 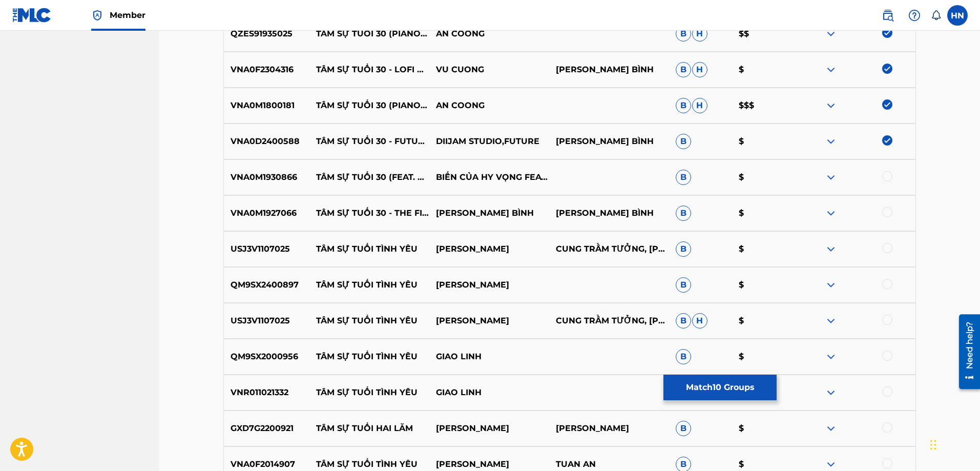 I want to click on p: TÂM SỰ TUỔI 30 - LOFI BEAT, so click(x=369, y=69).